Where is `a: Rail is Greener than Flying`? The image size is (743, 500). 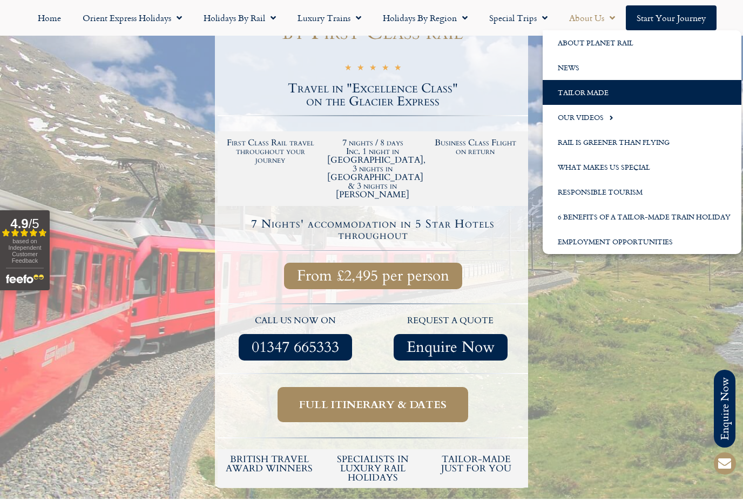
a: Rail is Greener than Flying is located at coordinates (642, 142).